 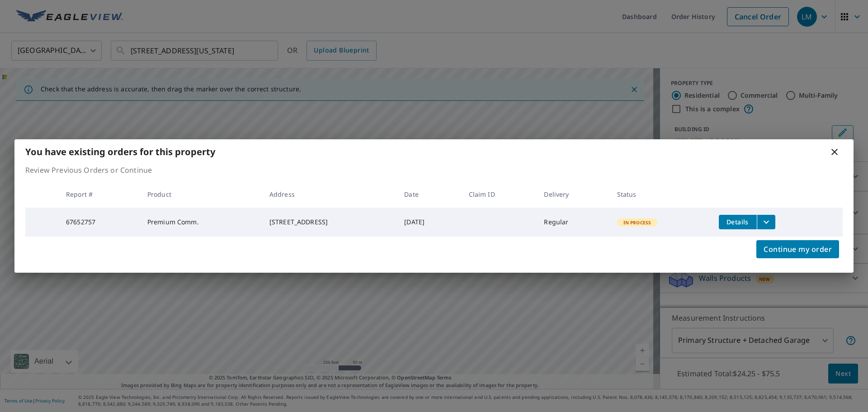 What do you see at coordinates (330, 194) in the screenshot?
I see `th: Address` at bounding box center [330, 194].